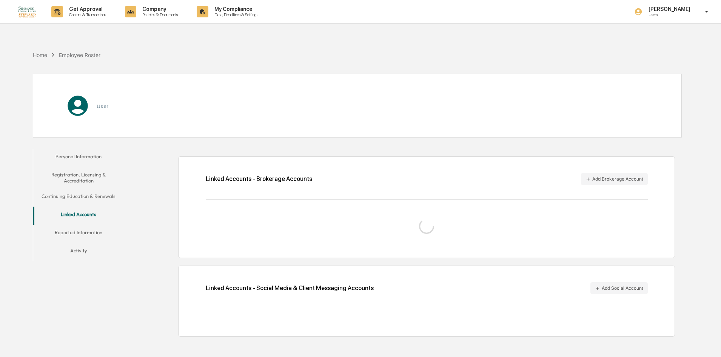 This screenshot has width=721, height=357. Describe the element at coordinates (668, 15) in the screenshot. I see `p: Users` at that location.